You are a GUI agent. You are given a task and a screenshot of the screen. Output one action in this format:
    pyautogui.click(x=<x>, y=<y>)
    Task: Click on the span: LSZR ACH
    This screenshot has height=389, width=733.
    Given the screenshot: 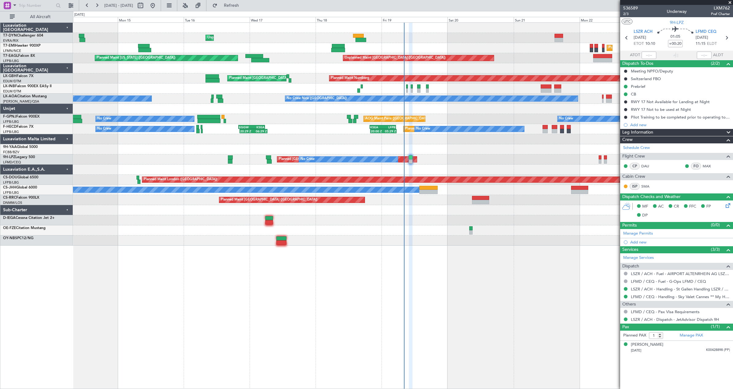 What is the action you would take?
    pyautogui.click(x=643, y=32)
    